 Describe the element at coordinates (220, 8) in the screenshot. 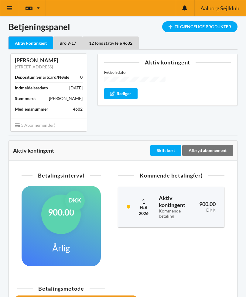

I see `span: Aalborg Sejlklub` at that location.